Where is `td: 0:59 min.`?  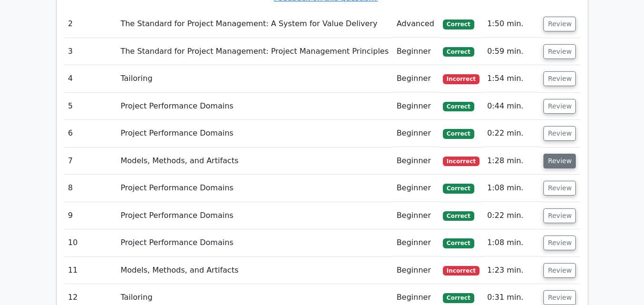 td: 0:59 min. is located at coordinates (512, 51).